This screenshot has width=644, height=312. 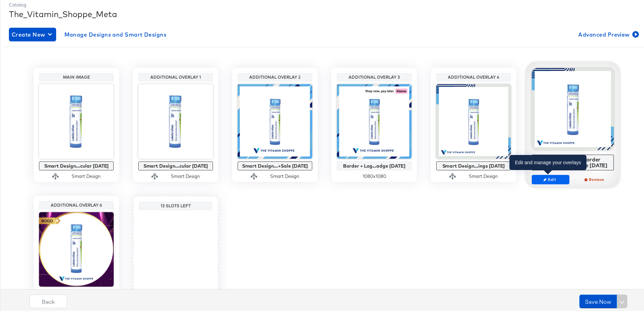 What do you see at coordinates (374, 76) in the screenshot?
I see `div: Additional Overlay 3` at bounding box center [374, 76].